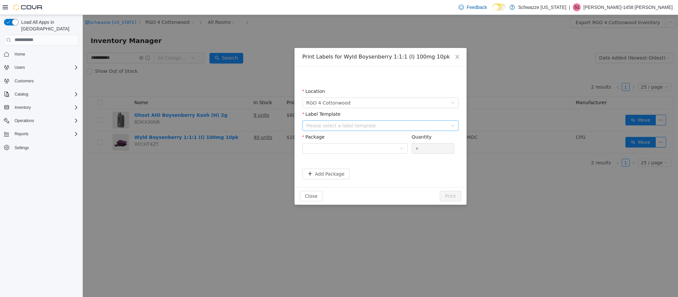 The width and height of the screenshot is (678, 297). What do you see at coordinates (24, 81) in the screenshot?
I see `a: Customers` at bounding box center [24, 81].